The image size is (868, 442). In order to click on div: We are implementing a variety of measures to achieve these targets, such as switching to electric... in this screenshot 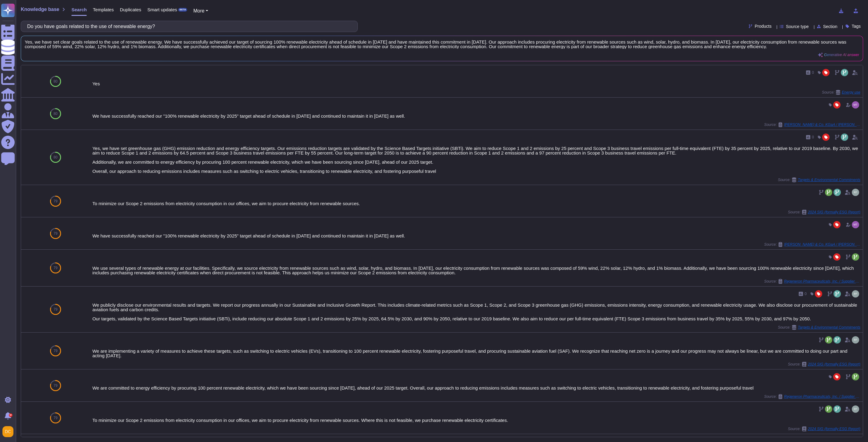, I will do `click(476, 353)`.